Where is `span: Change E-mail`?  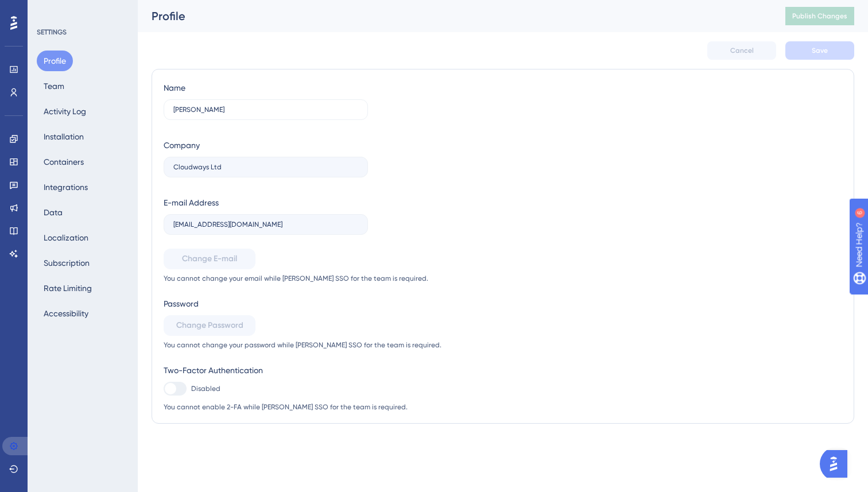
span: Change E-mail is located at coordinates (209, 259).